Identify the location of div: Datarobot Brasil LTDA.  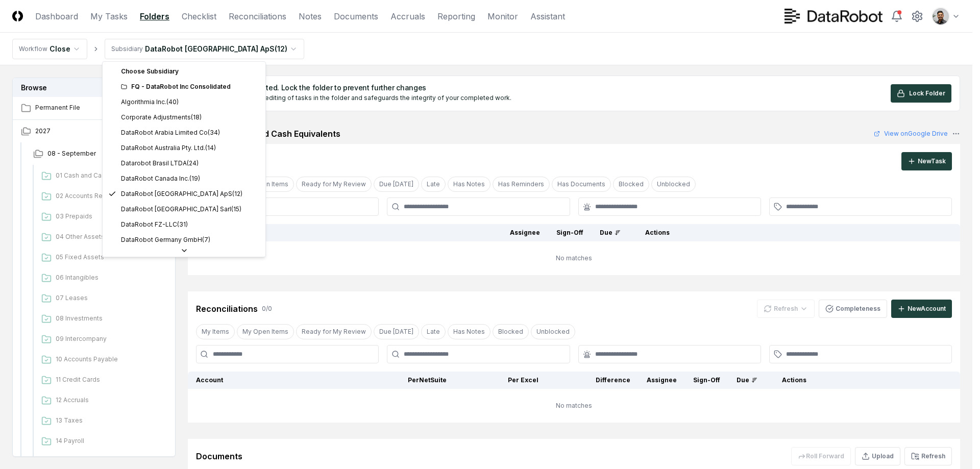
(160, 163).